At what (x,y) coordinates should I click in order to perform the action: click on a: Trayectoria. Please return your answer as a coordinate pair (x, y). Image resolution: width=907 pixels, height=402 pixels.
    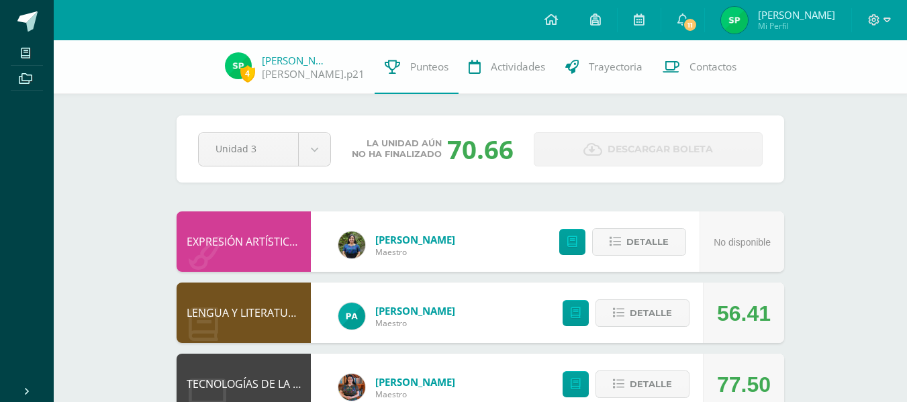
    Looking at the image, I should click on (604, 67).